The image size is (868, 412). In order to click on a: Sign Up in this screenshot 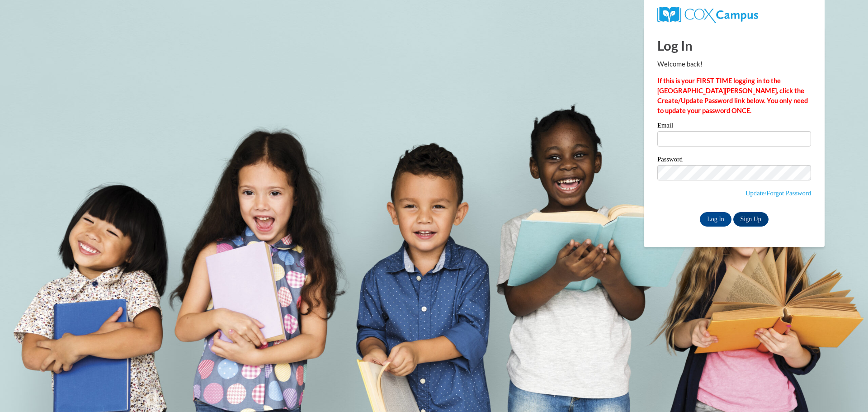, I will do `click(751, 219)`.